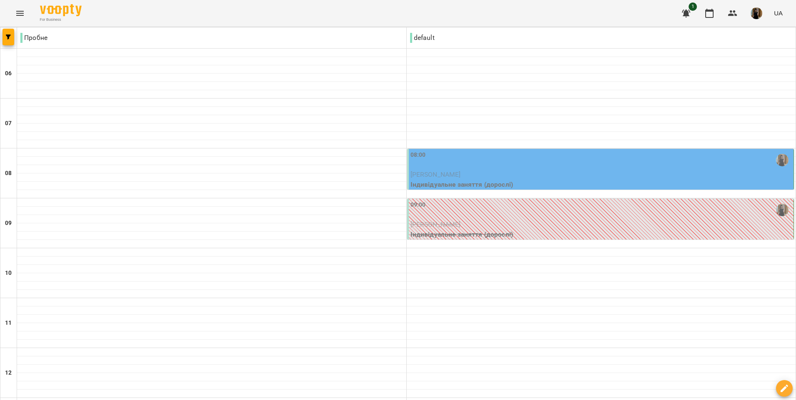 This screenshot has width=796, height=400. Describe the element at coordinates (61, 10) in the screenshot. I see `img: Voopty Logo` at that location.